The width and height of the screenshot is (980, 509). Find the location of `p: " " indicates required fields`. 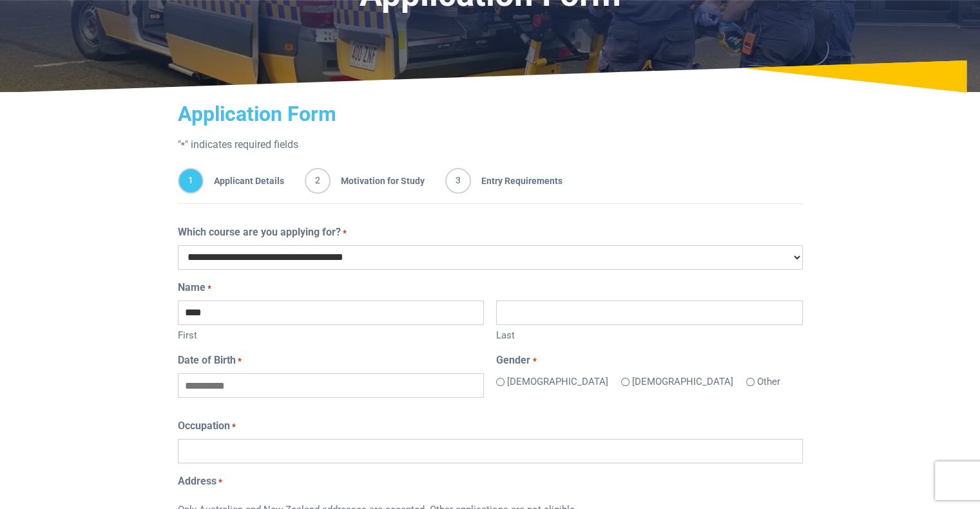

p: " " indicates required fields is located at coordinates (490, 145).